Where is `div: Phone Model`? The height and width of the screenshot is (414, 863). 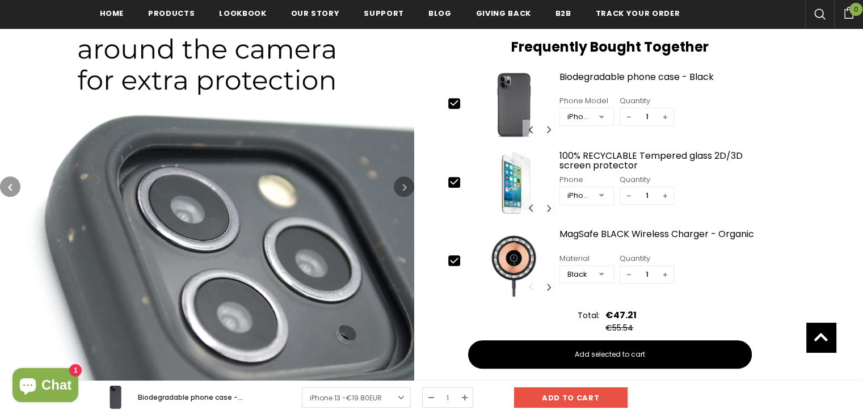 div: Phone Model is located at coordinates (586, 101).